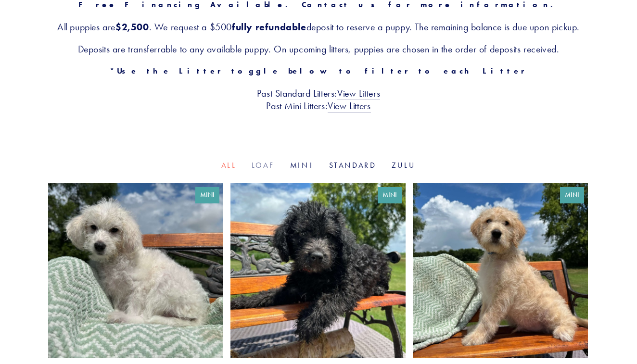 The width and height of the screenshot is (637, 364). I want to click on a: Zulu, so click(403, 165).